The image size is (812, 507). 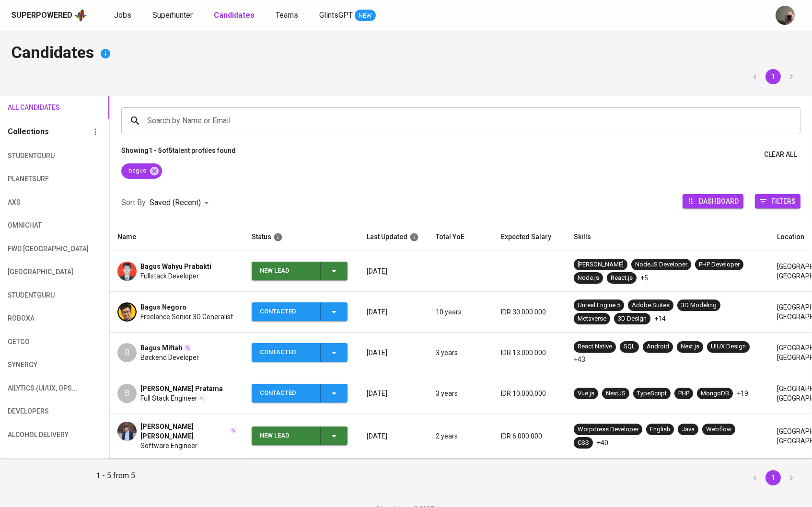 What do you see at coordinates (175, 203) in the screenshot?
I see `p: Saved (Recent)` at bounding box center [175, 203].